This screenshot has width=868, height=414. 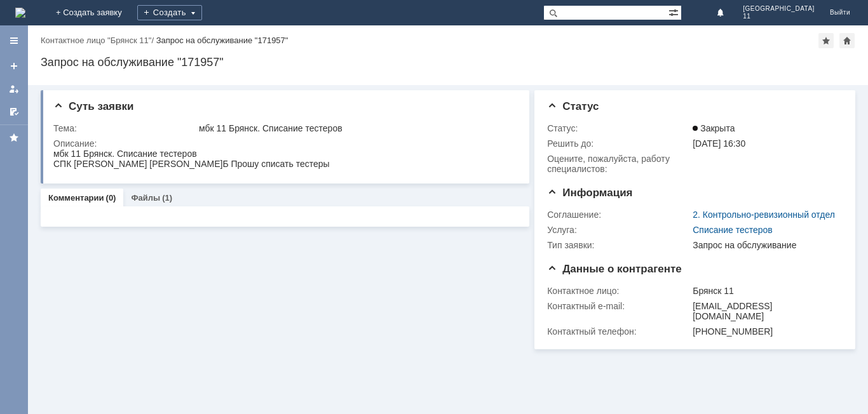 I want to click on div: Добавить в избранное, so click(x=826, y=40).